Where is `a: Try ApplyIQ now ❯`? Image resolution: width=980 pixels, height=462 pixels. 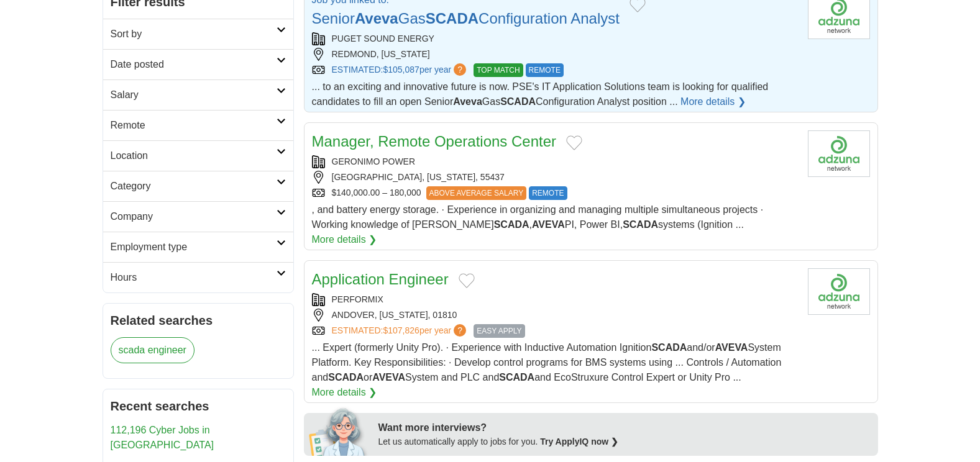 a: Try ApplyIQ now ❯ is located at coordinates (579, 442).